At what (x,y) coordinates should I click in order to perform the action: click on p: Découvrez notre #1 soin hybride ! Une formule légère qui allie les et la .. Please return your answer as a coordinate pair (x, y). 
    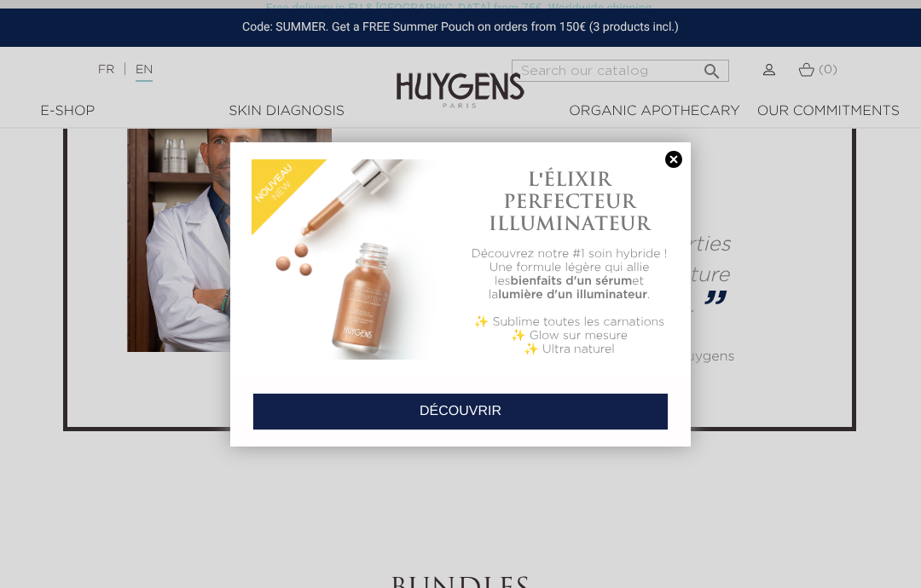
    Looking at the image, I should click on (569, 275).